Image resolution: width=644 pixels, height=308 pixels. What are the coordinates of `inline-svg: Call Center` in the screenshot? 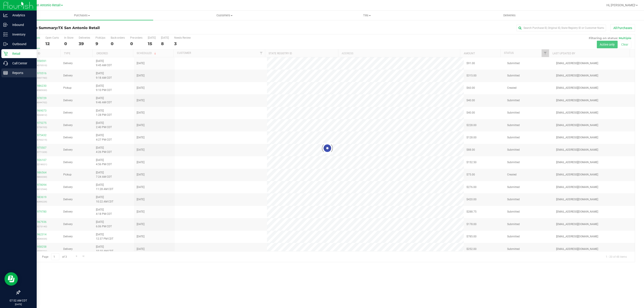 It's located at (5, 63).